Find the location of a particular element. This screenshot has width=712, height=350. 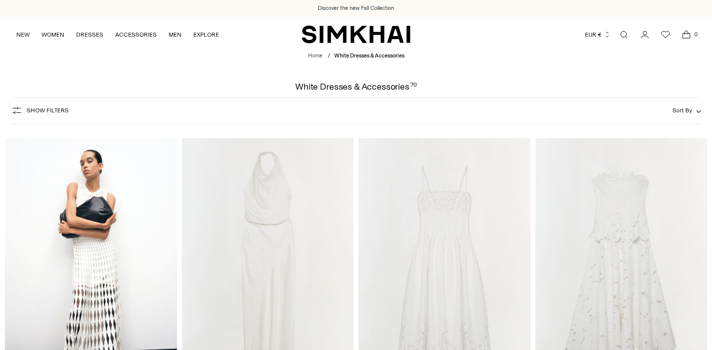

a: ACCESSORIES is located at coordinates (136, 35).